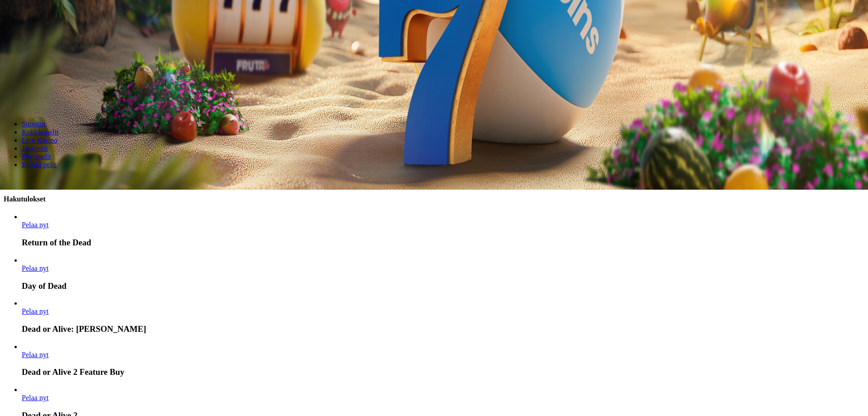 The height and width of the screenshot is (416, 868). Describe the element at coordinates (443, 243) in the screenshot. I see `h3: Return of the Dead` at that location.